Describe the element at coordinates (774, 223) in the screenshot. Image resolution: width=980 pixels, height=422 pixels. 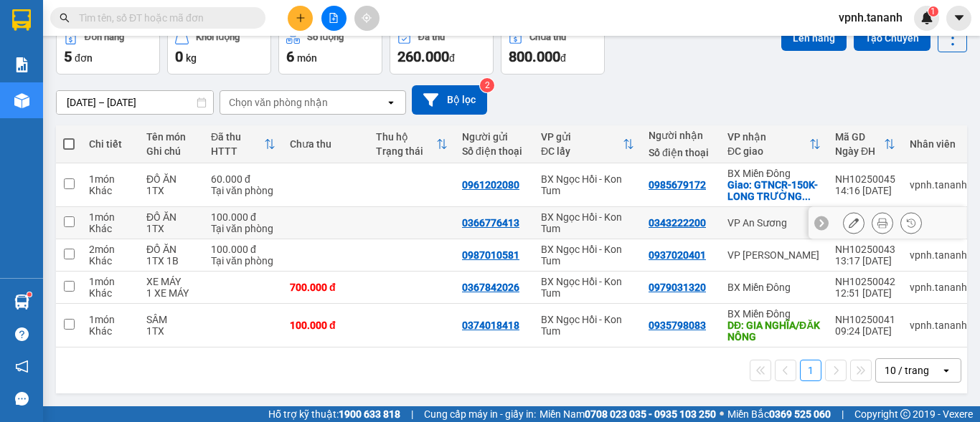
I see `div: VP An Sương` at that location.